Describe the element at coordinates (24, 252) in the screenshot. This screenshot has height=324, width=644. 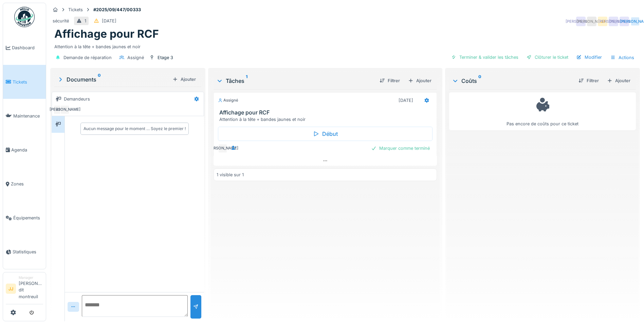
I see `a: Statistiques` at that location.